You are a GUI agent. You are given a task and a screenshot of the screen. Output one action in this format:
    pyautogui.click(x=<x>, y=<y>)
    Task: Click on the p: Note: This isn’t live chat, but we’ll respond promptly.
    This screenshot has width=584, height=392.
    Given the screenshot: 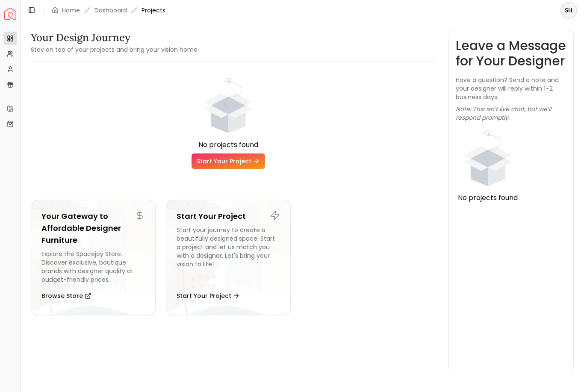 What is the action you would take?
    pyautogui.click(x=511, y=113)
    